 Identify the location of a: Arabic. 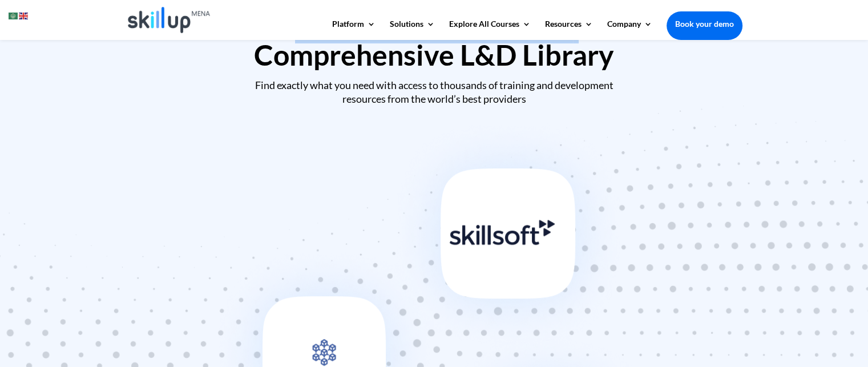
(14, 15).